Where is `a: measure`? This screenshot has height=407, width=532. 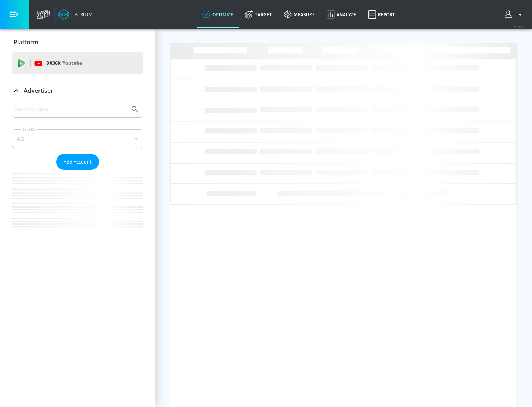 a: measure is located at coordinates (300, 14).